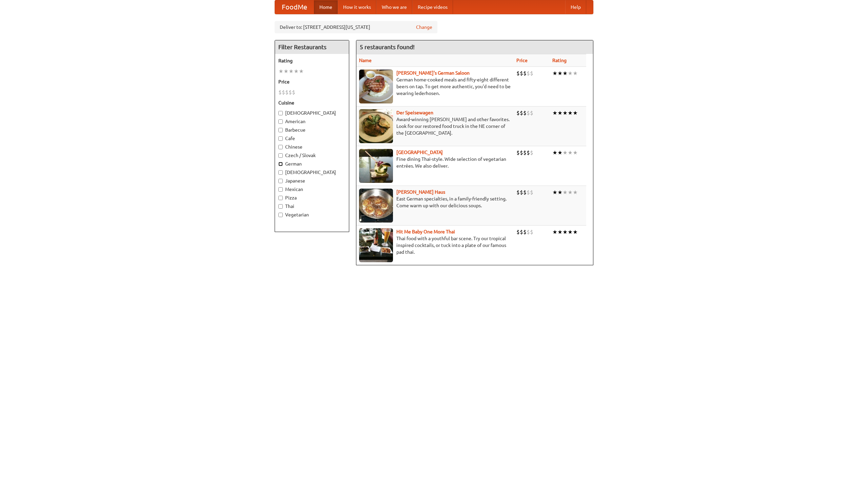 The image size is (868, 480). Describe the element at coordinates (312, 122) in the screenshot. I see `label: American` at that location.